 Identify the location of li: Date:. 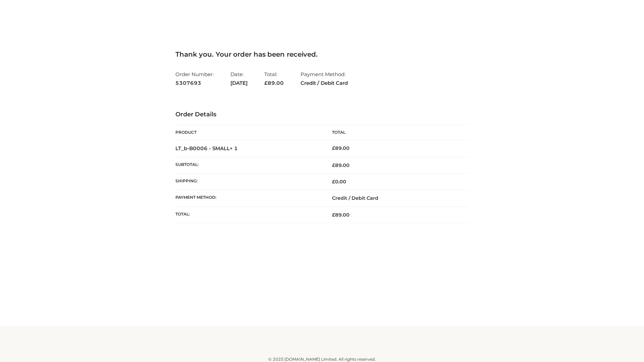
(239, 79).